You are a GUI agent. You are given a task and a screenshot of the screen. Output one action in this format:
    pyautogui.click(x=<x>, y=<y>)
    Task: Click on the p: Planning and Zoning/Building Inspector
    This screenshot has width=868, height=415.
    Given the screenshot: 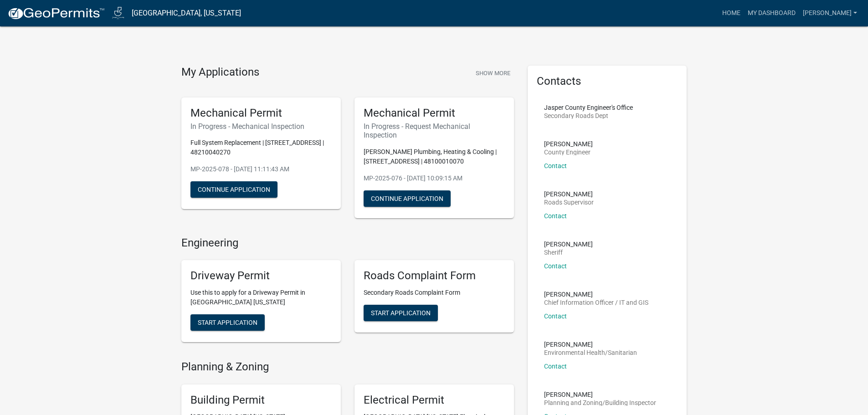 What is the action you would take?
    pyautogui.click(x=600, y=403)
    